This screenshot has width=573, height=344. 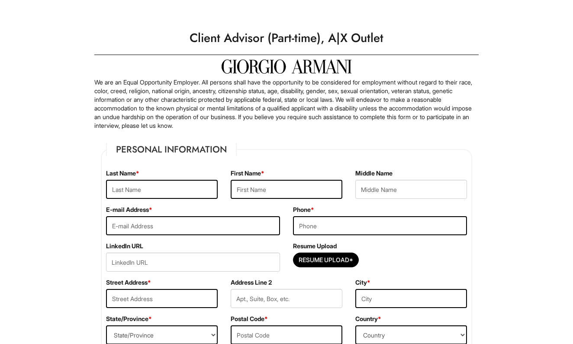 I want to click on input: Apt., Suite, Box, etc., so click(x=287, y=298).